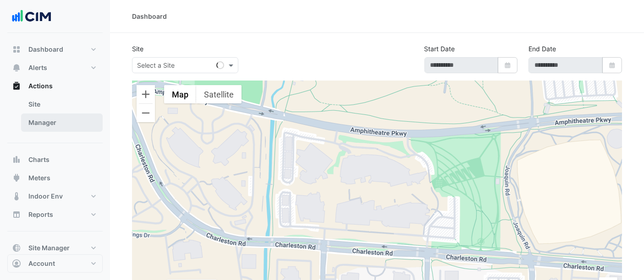  What do you see at coordinates (542, 49) in the screenshot?
I see `label: End Date` at bounding box center [542, 49].